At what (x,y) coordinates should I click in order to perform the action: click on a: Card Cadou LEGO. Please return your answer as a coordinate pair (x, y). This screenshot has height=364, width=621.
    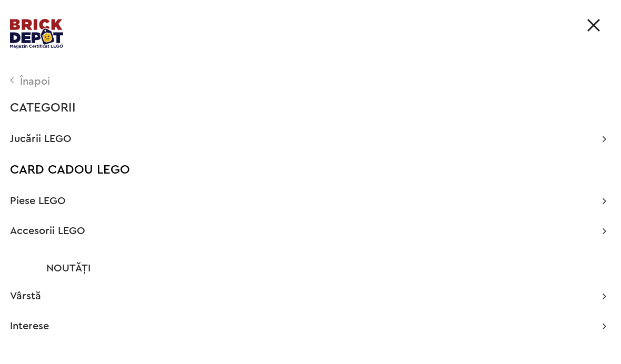
    Looking at the image, I should click on (70, 170).